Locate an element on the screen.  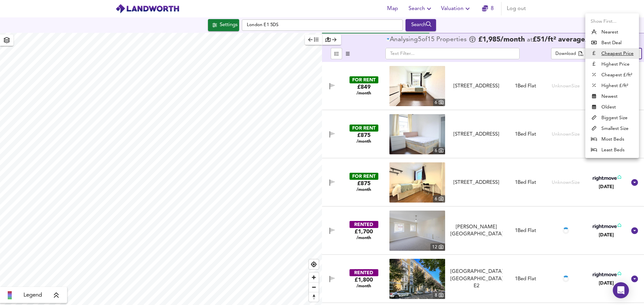
li: Smallest Size is located at coordinates (612, 129).